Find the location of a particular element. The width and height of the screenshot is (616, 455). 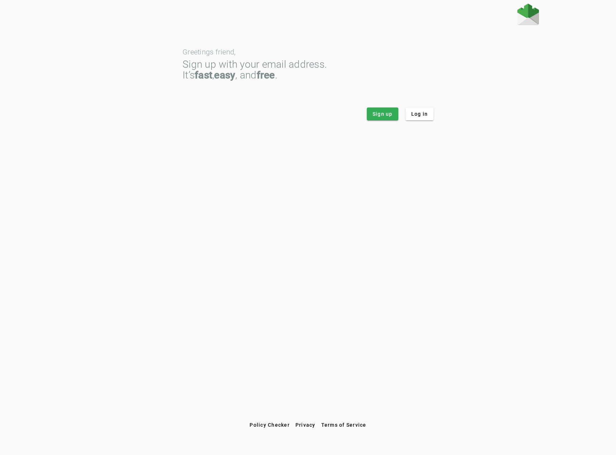

strong: easy is located at coordinates (224, 75).